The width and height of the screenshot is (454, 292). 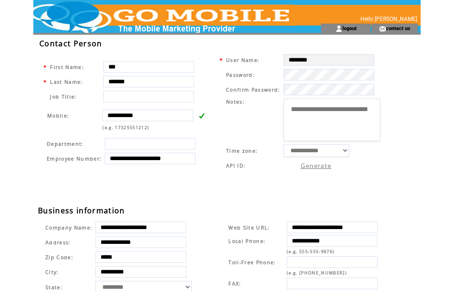 I want to click on span: City:, so click(x=52, y=272).